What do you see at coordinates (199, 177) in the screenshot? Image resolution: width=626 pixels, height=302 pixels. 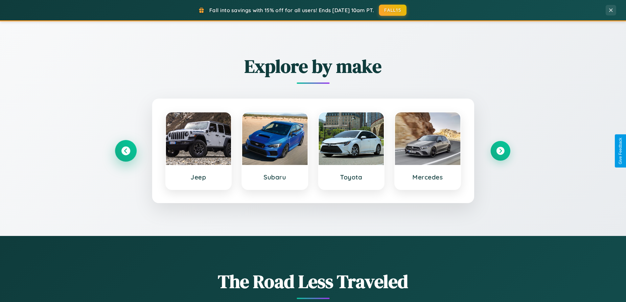 I see `h3: Jeep` at bounding box center [199, 177].